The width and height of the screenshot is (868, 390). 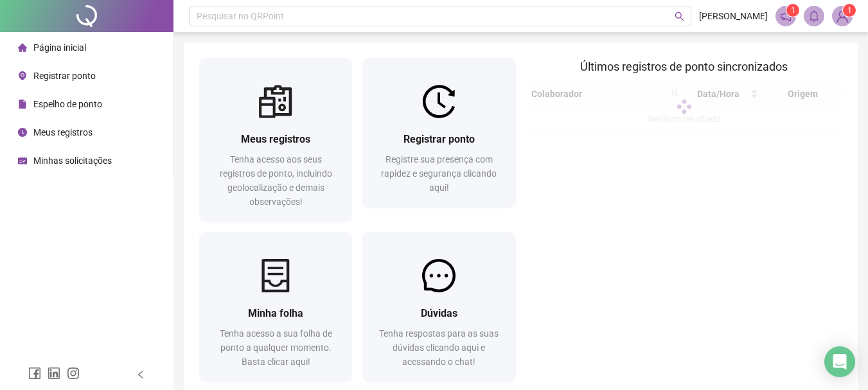 What do you see at coordinates (684, 66) in the screenshot?
I see `span: Últimos registros de ponto sincronizados` at bounding box center [684, 66].